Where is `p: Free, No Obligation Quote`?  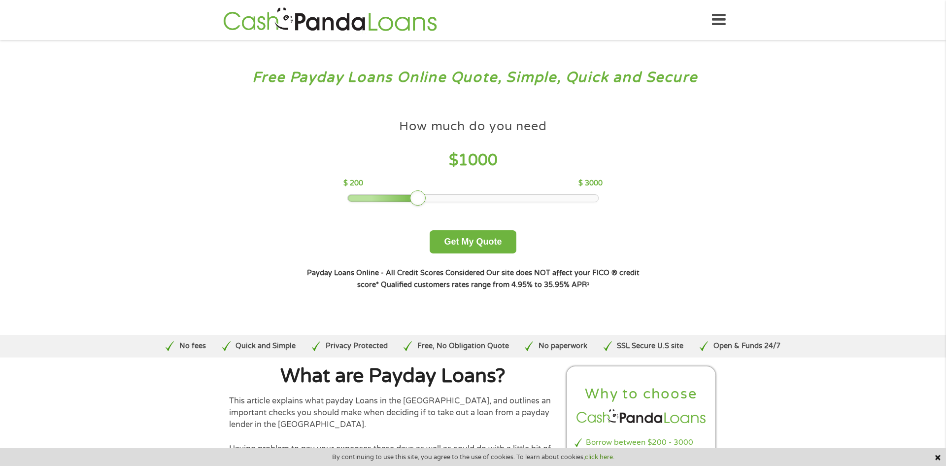 p: Free, No Obligation Quote is located at coordinates (463, 346).